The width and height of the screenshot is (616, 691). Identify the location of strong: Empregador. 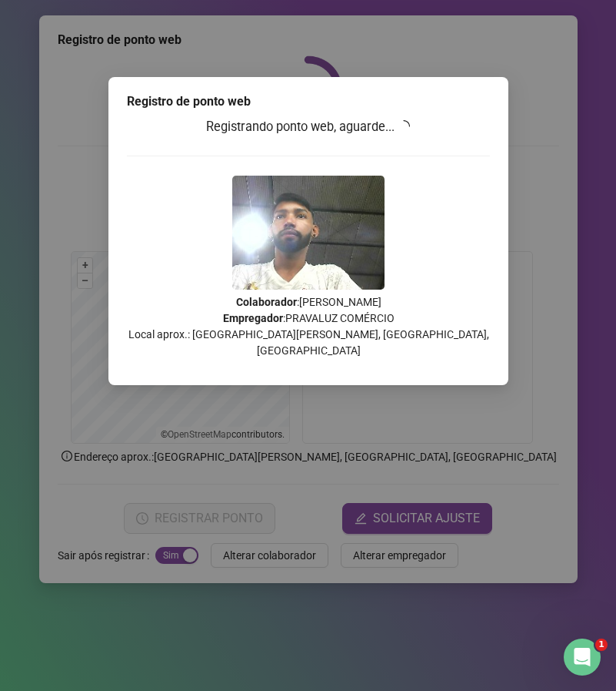
(253, 318).